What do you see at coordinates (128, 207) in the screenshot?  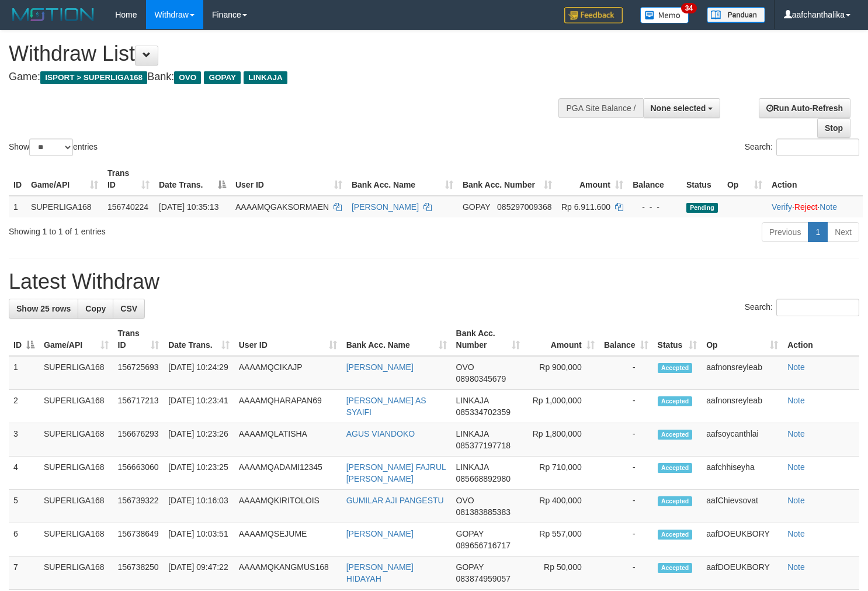 I see `span: 156740224` at bounding box center [128, 207].